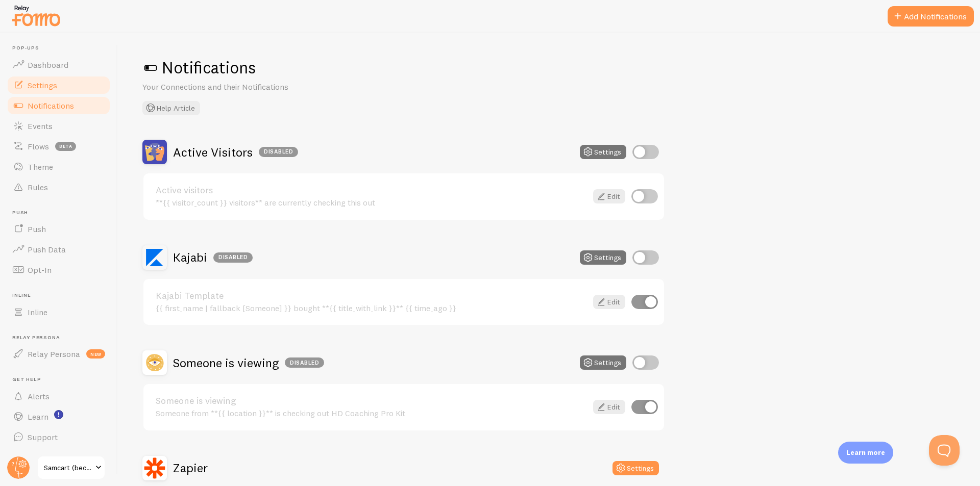 This screenshot has height=486, width=980. Describe the element at coordinates (371, 190) in the screenshot. I see `a: Active visitors` at that location.